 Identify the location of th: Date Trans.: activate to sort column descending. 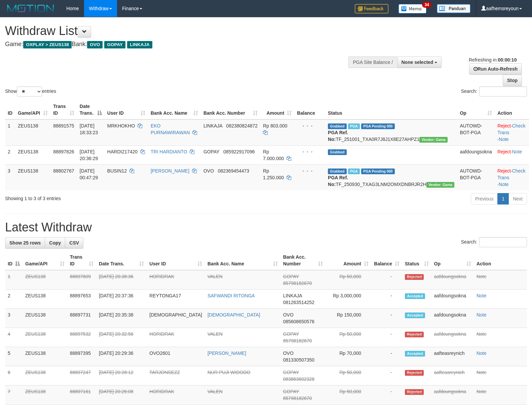
(91, 110).